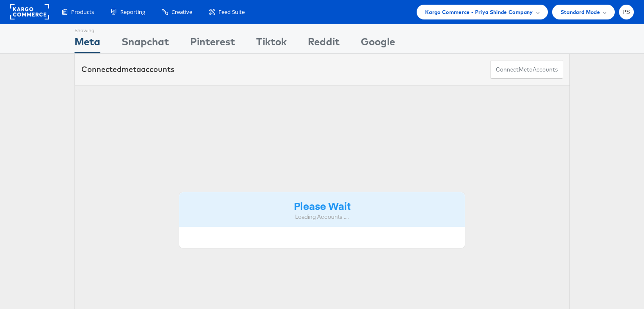  What do you see at coordinates (272, 43) in the screenshot?
I see `div: Tiktok` at bounding box center [272, 43].